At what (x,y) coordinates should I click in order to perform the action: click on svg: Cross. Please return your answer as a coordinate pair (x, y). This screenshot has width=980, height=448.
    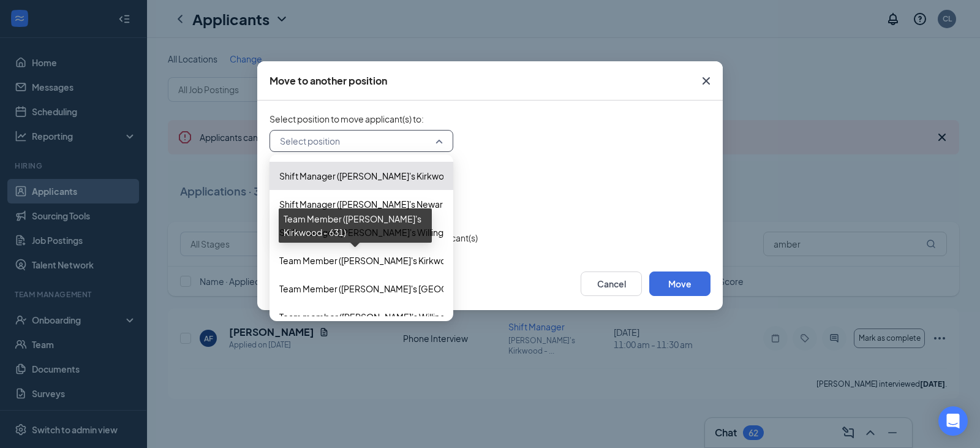
    Looking at the image, I should click on (707, 81).